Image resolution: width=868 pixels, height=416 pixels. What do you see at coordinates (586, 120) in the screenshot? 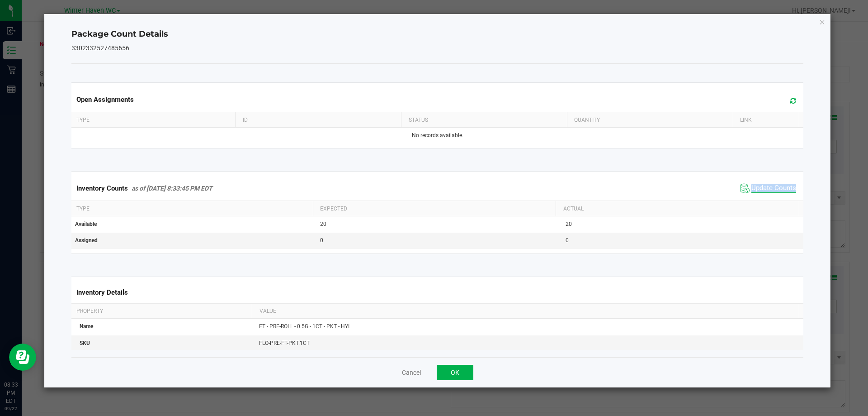
I see `span: Quantity` at bounding box center [586, 120].